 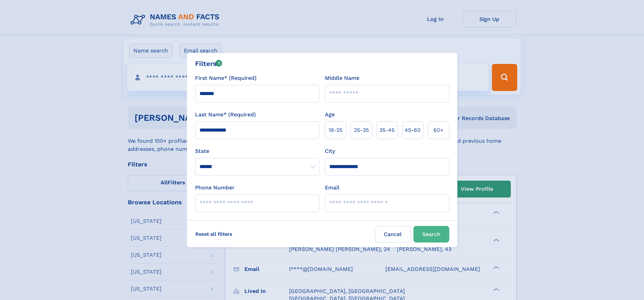 I want to click on label: Reset all filters, so click(x=214, y=234).